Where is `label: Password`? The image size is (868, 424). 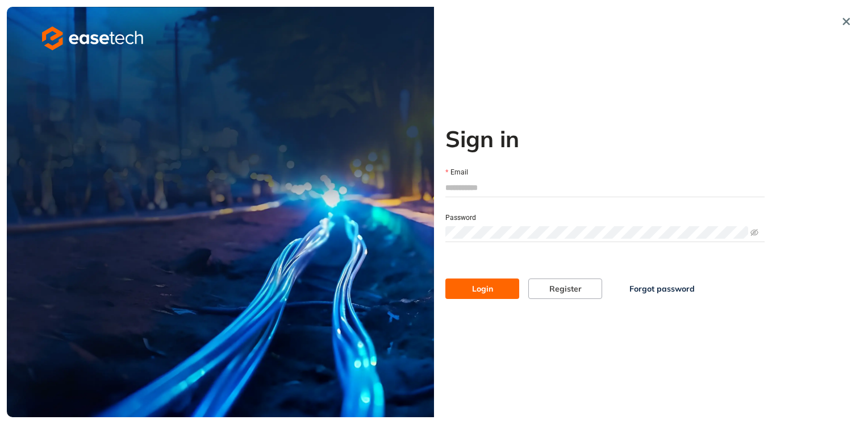 label: Password is located at coordinates (461, 217).